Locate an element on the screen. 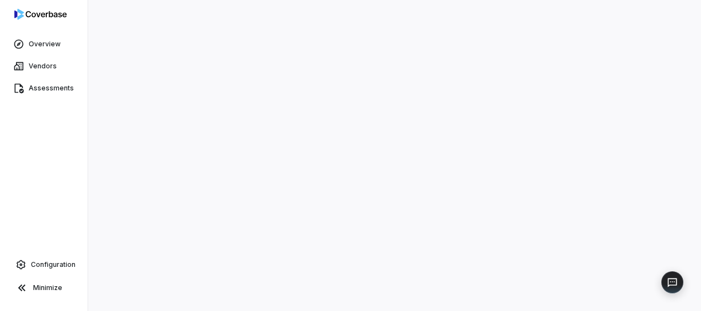  img: logo-D7KZi-bG.svg is located at coordinates (40, 14).